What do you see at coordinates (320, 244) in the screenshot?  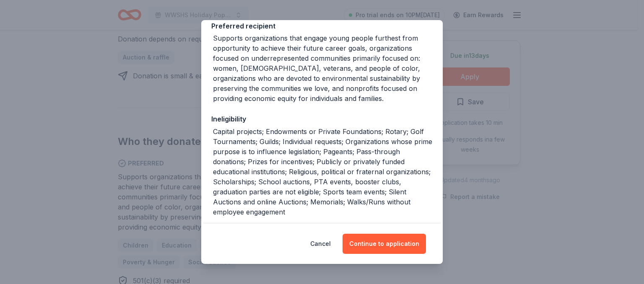 I see `button: Cancel` at bounding box center [320, 244].